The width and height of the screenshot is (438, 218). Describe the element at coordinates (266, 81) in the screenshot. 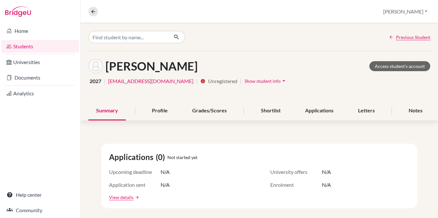

I see `button: Show student infoarrow_drop_down` at that location.